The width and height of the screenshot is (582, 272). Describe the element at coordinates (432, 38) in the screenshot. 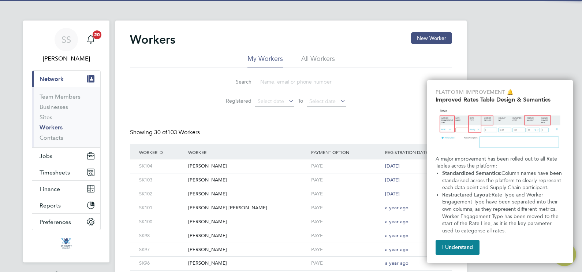

I see `button: New Worker` at that location.